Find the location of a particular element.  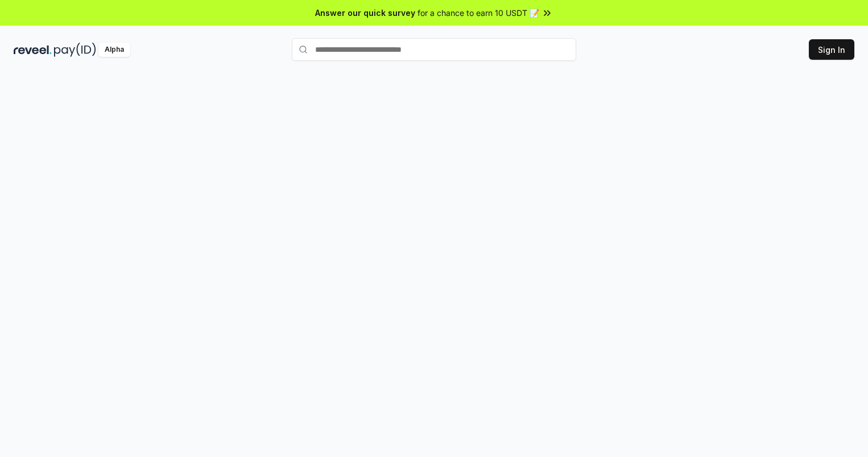

div: Alpha is located at coordinates (115, 50).